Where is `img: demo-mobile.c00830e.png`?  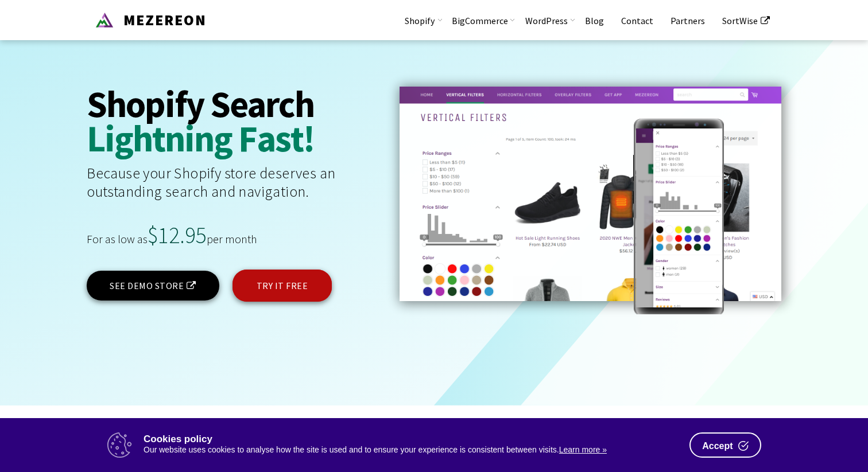 img: demo-mobile.c00830e.png is located at coordinates (679, 217).